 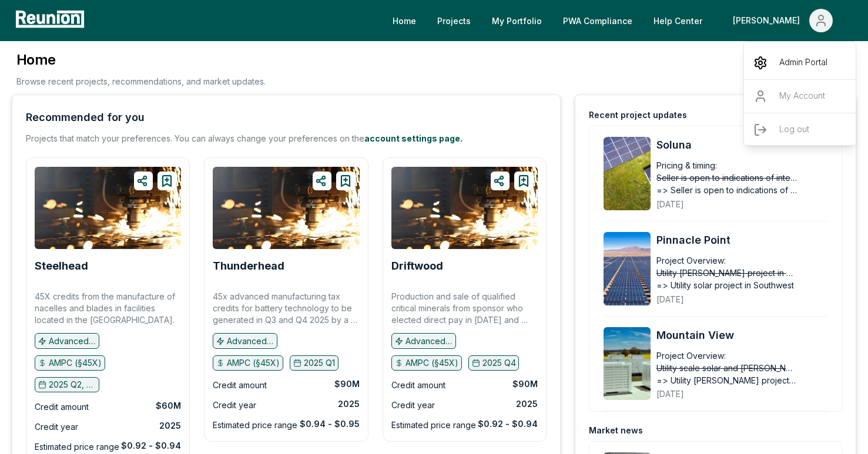 I want to click on a: Home, so click(x=404, y=21).